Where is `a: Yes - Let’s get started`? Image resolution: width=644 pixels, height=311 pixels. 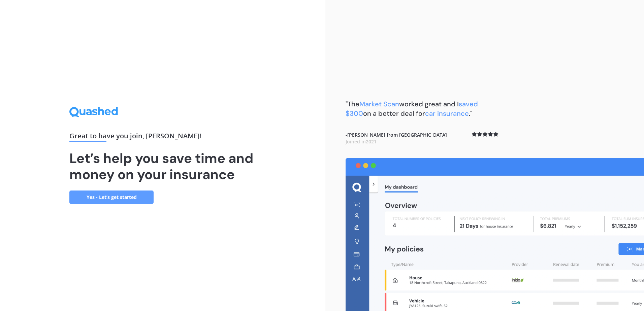
a: Yes - Let’s get started is located at coordinates (111, 197).